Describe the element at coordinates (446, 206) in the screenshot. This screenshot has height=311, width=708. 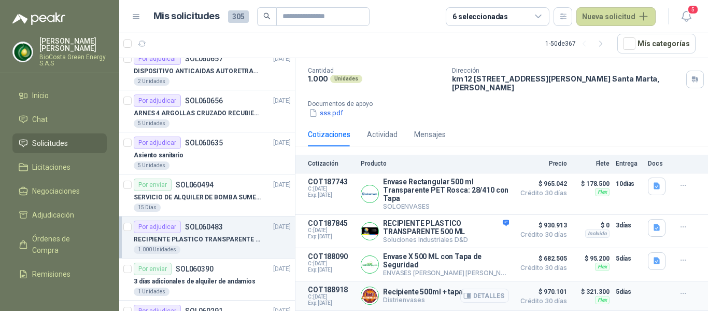
I see `p: SOLOENVASES` at that location.